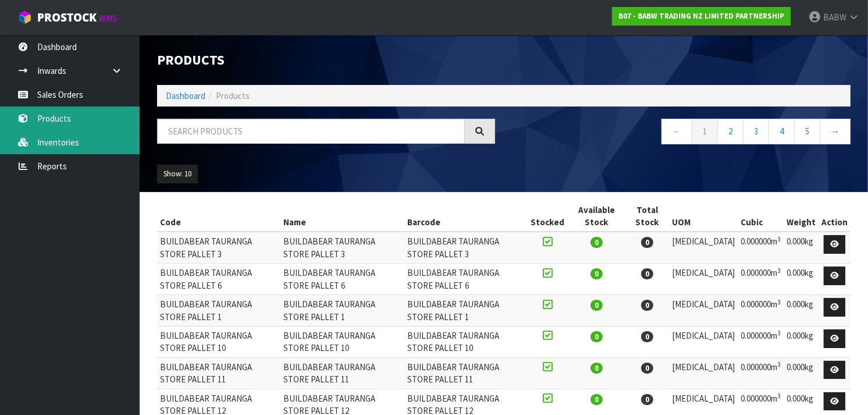 This screenshot has width=868, height=415. What do you see at coordinates (801, 217) in the screenshot?
I see `th: Weight` at bounding box center [801, 217].